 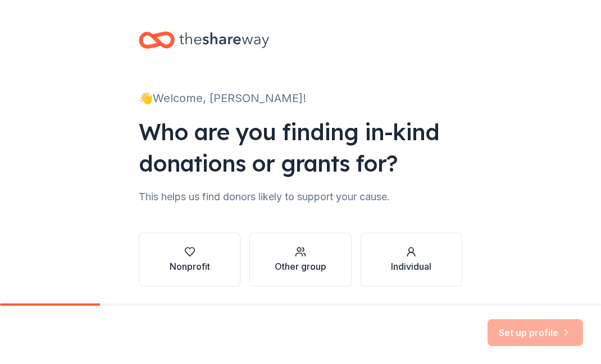 I want to click on button: Nonprofit, so click(x=189, y=260).